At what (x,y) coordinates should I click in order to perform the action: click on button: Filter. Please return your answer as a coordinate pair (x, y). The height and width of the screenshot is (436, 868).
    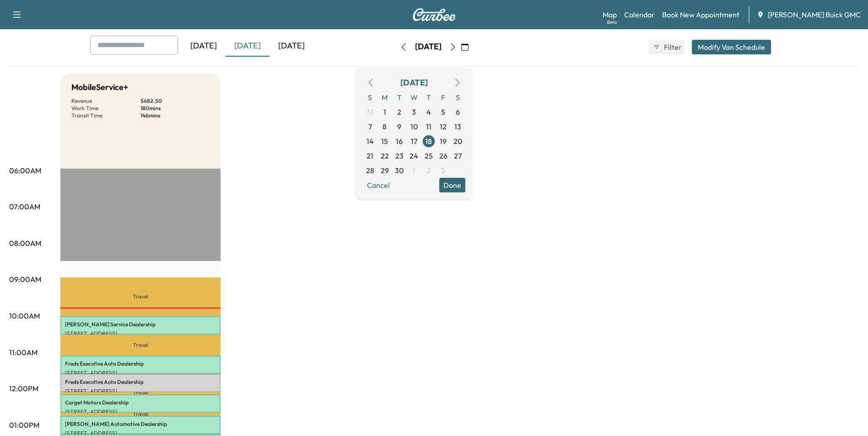
    Looking at the image, I should click on (667, 47).